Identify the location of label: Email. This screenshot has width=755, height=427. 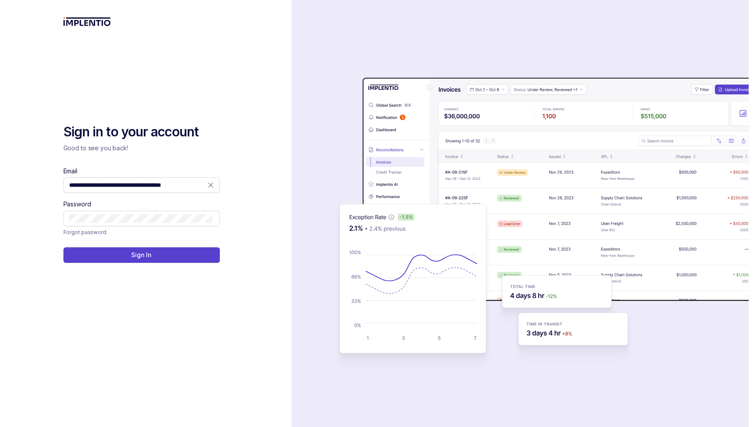
(70, 171).